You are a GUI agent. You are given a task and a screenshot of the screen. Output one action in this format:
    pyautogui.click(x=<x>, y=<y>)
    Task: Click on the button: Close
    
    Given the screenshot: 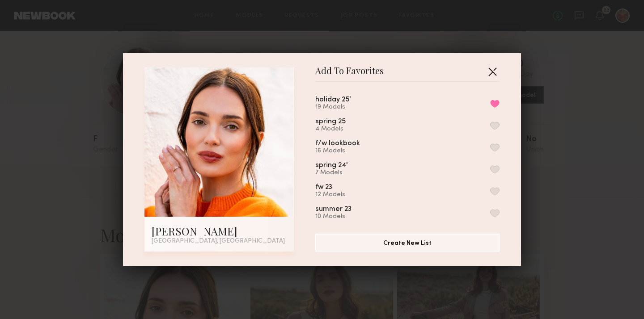 What is the action you would take?
    pyautogui.click(x=492, y=72)
    